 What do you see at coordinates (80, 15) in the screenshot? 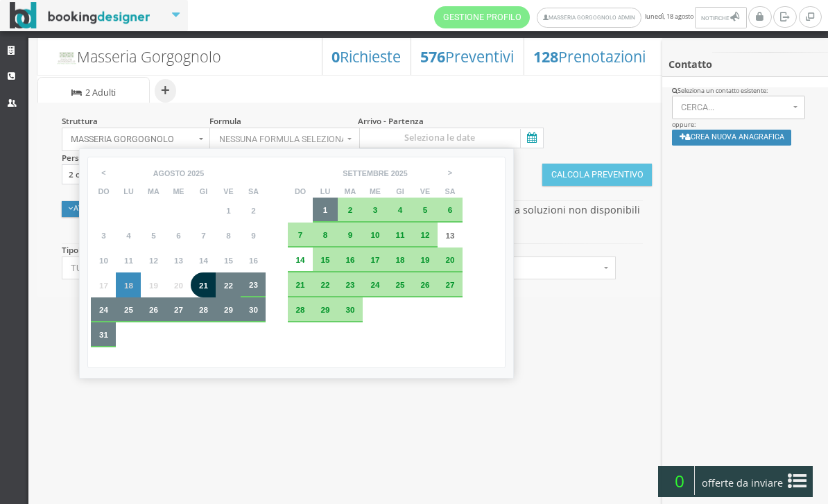
I see `img: BookingDesigner.com` at bounding box center [80, 15].